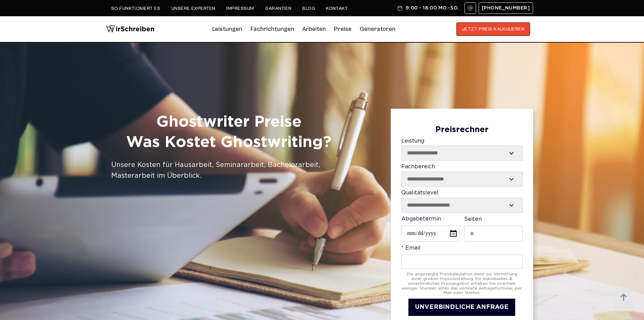 This screenshot has height=320, width=644. I want to click on a: Arbeiten, so click(314, 29).